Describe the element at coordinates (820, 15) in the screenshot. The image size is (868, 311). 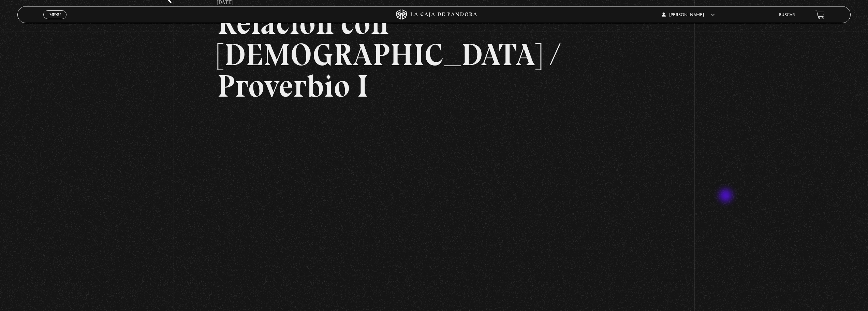
I see `a: View your shopping cart` at that location.